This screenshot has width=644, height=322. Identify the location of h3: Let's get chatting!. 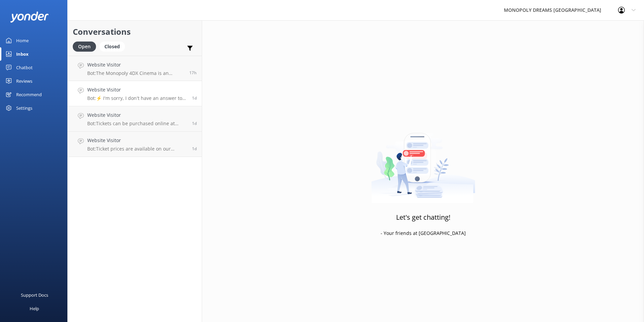
(423, 217).